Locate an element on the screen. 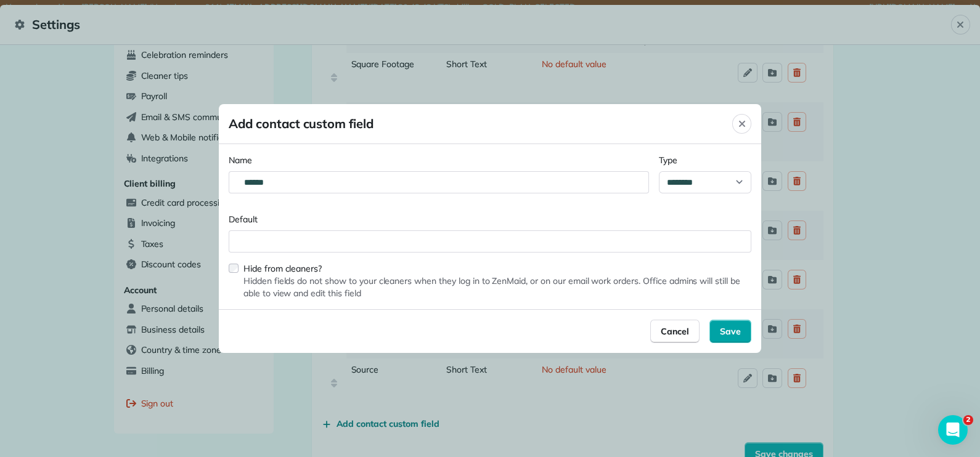  span: 2 is located at coordinates (968, 420).